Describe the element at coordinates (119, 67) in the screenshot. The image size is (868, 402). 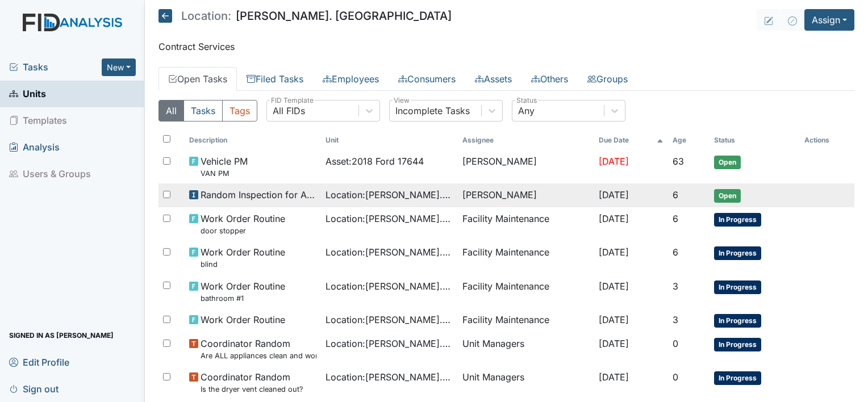
I see `button: New` at that location.